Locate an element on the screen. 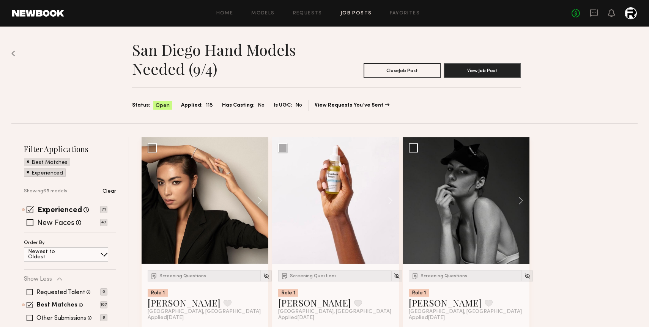 The width and height of the screenshot is (649, 327). span: Open is located at coordinates (162, 106).